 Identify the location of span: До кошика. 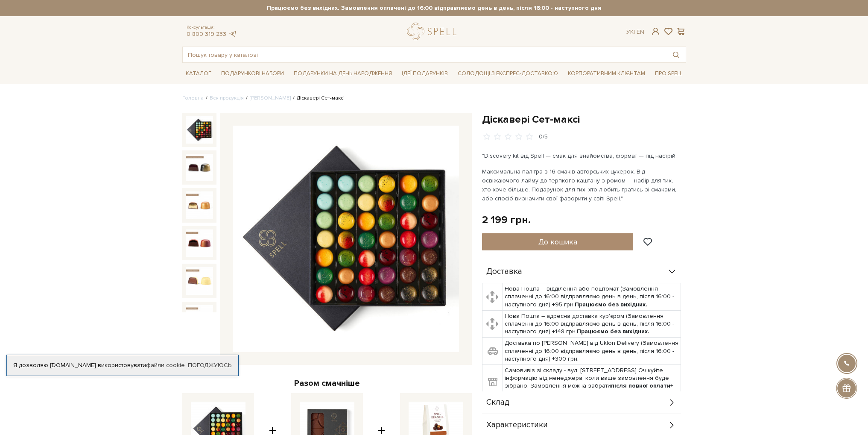
(558, 242).